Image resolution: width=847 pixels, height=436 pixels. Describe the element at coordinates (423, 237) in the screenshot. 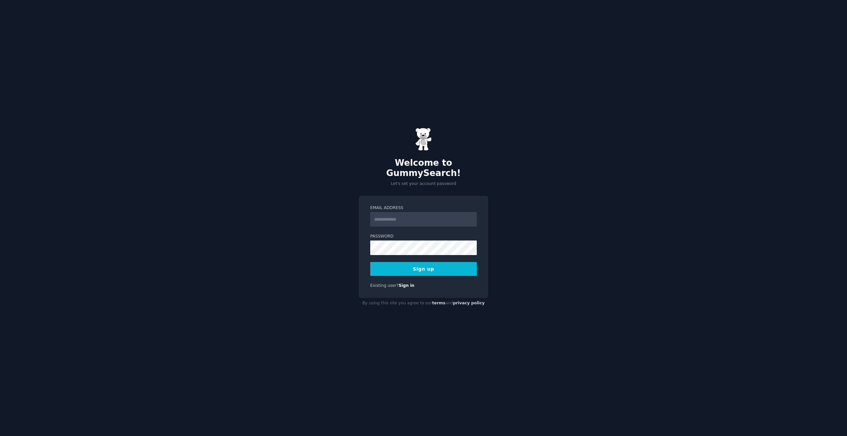

I see `label: Password` at that location.